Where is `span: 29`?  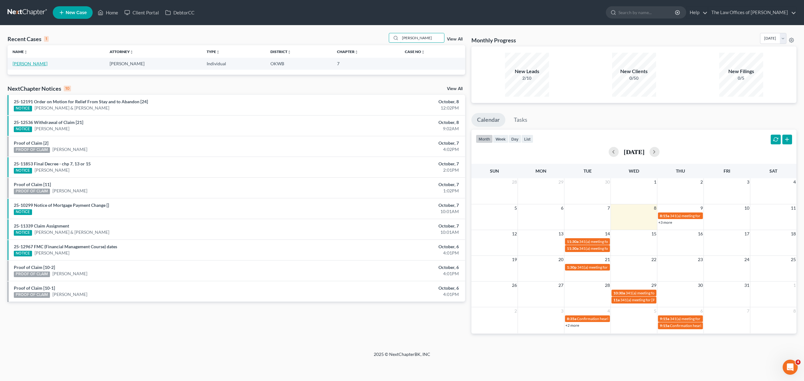 span: 29 is located at coordinates (654, 286).